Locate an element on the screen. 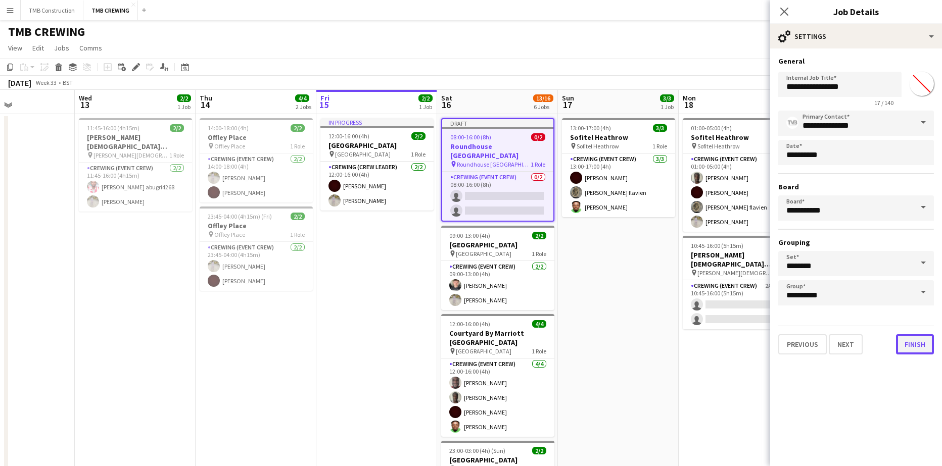 The image size is (942, 466). span: Sun is located at coordinates (568, 98).